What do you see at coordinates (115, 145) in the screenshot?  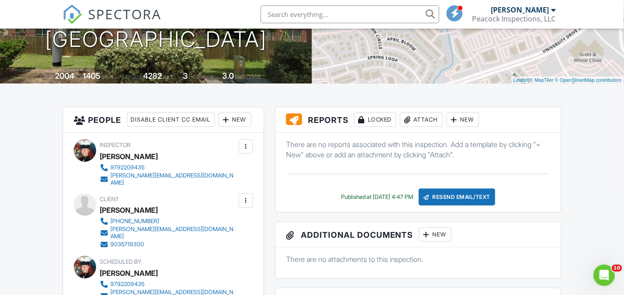 I see `span: Inspector` at bounding box center [115, 145].